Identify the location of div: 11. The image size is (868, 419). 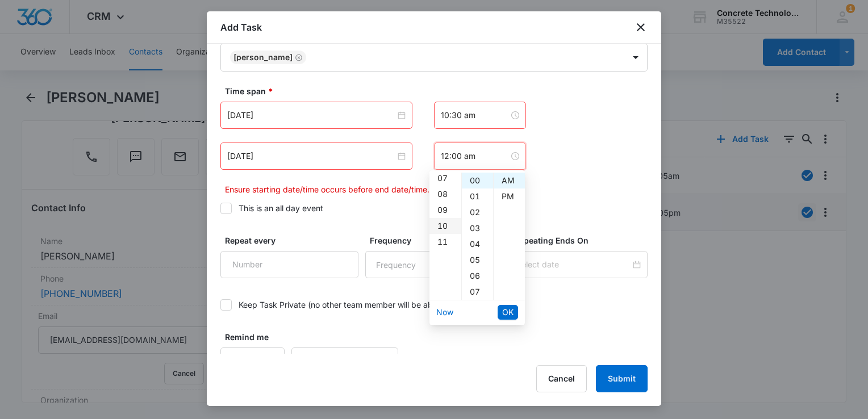
(445, 242).